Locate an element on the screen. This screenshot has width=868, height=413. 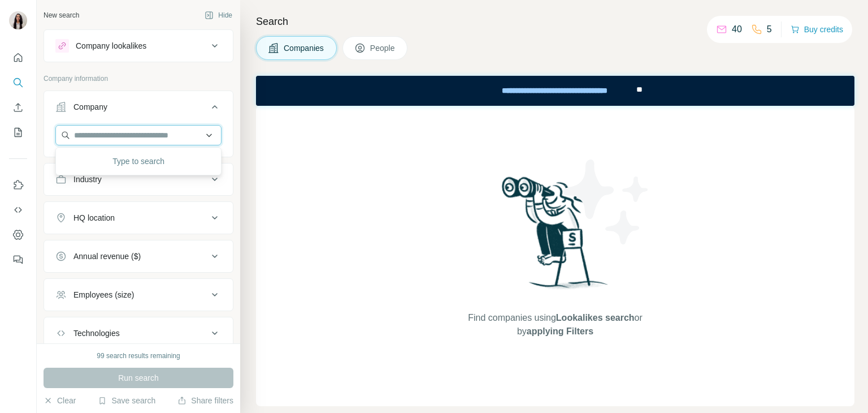
button: HQ location is located at coordinates (138, 218).